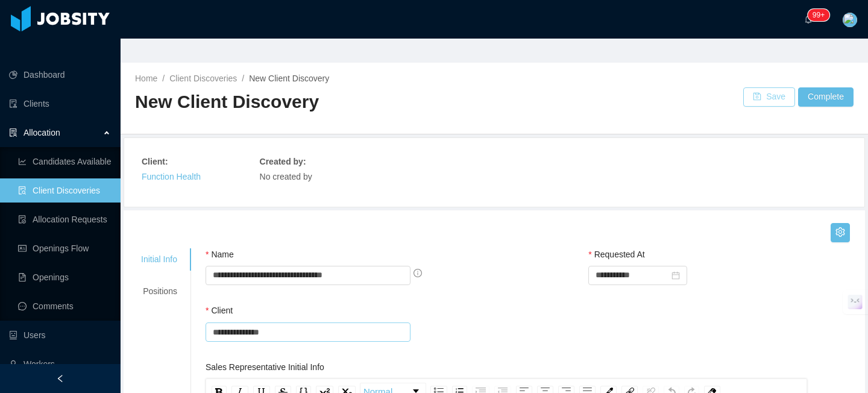 The height and width of the screenshot is (393, 868). Describe the element at coordinates (59, 104) in the screenshot. I see `a: icon: auditClients` at that location.